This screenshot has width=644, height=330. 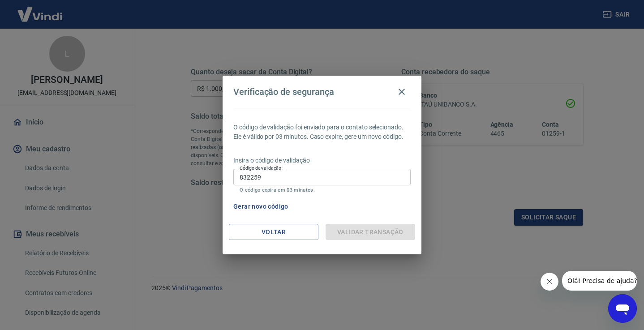 What do you see at coordinates (322, 160) in the screenshot?
I see `p: Insira o código de validação` at bounding box center [322, 160].